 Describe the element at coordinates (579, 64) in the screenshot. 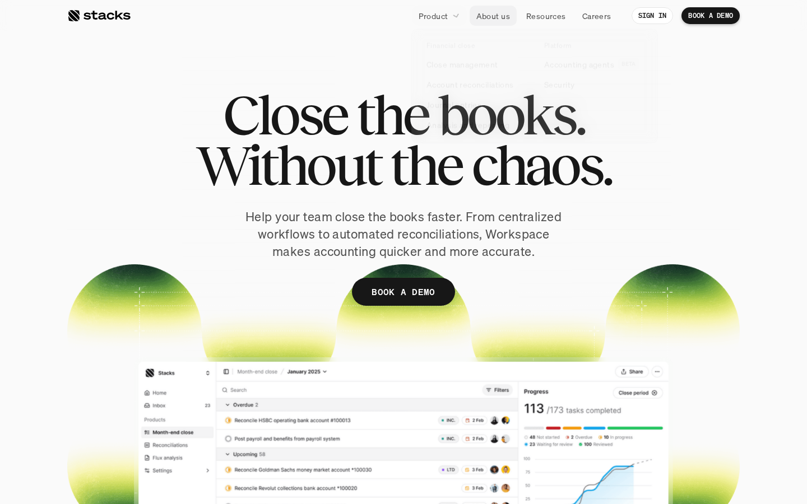

I see `p: Accounting agents` at that location.